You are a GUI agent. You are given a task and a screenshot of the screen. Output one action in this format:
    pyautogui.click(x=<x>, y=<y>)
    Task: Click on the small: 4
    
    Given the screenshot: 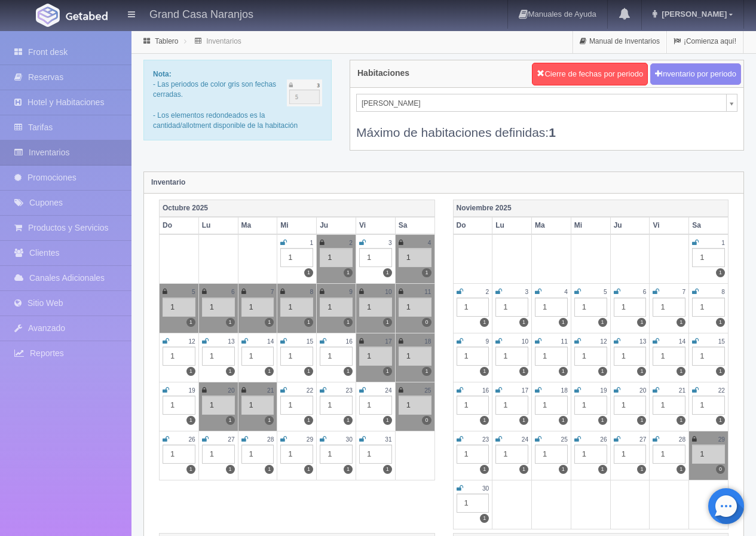 What is the action you would take?
    pyautogui.click(x=430, y=243)
    